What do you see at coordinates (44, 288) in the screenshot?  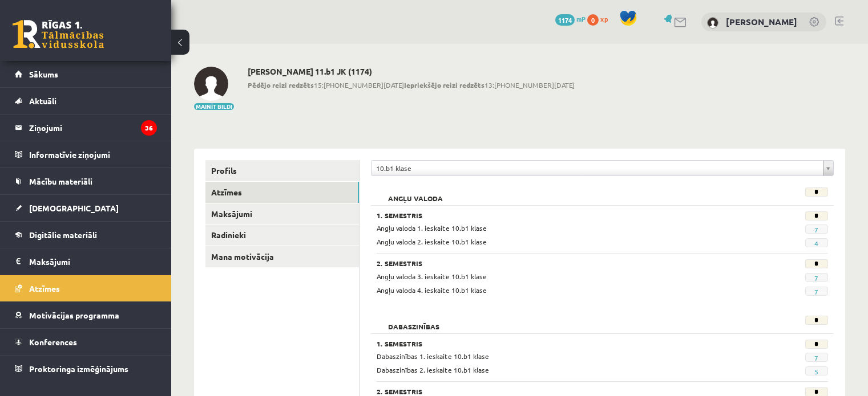 I see `span: Atzīmes` at bounding box center [44, 288].